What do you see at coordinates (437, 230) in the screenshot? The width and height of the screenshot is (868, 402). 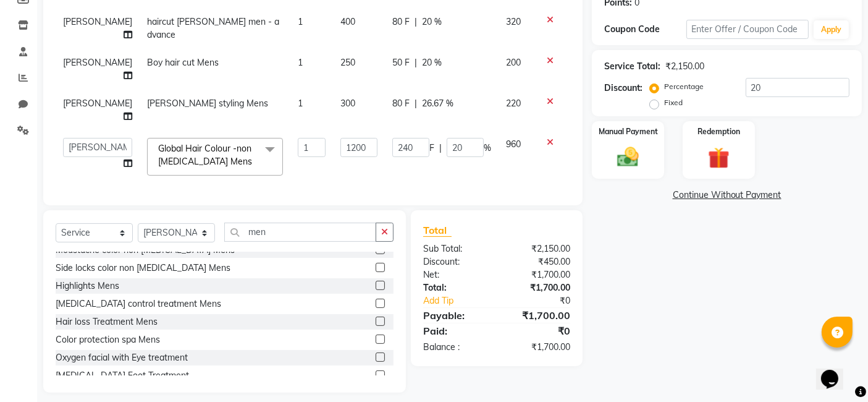 I see `span: Total` at bounding box center [437, 230].